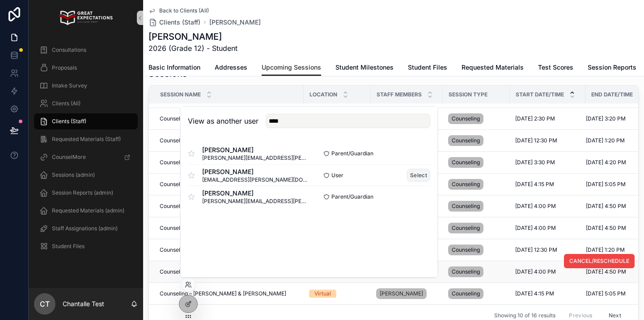 The height and width of the screenshot is (320, 644). I want to click on a: Basic Information, so click(174, 68).